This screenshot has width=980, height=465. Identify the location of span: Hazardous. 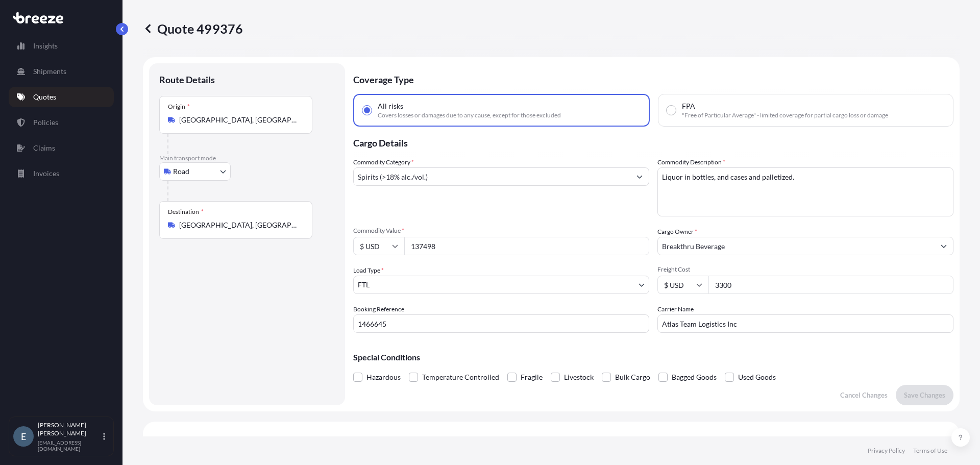
(383, 377).